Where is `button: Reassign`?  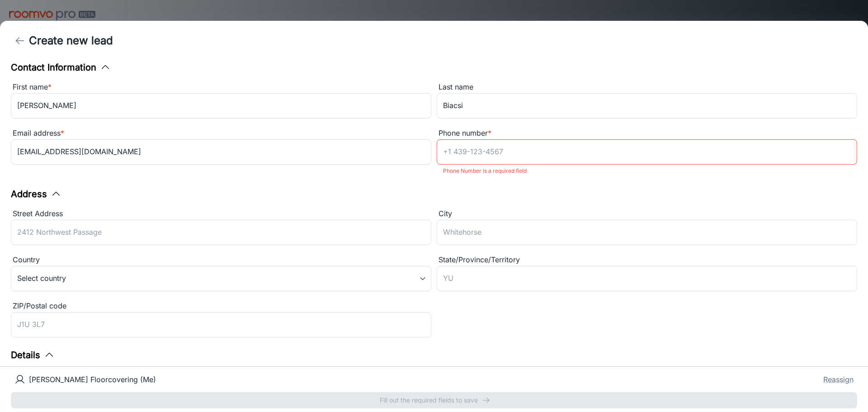 button: Reassign is located at coordinates (838, 379).